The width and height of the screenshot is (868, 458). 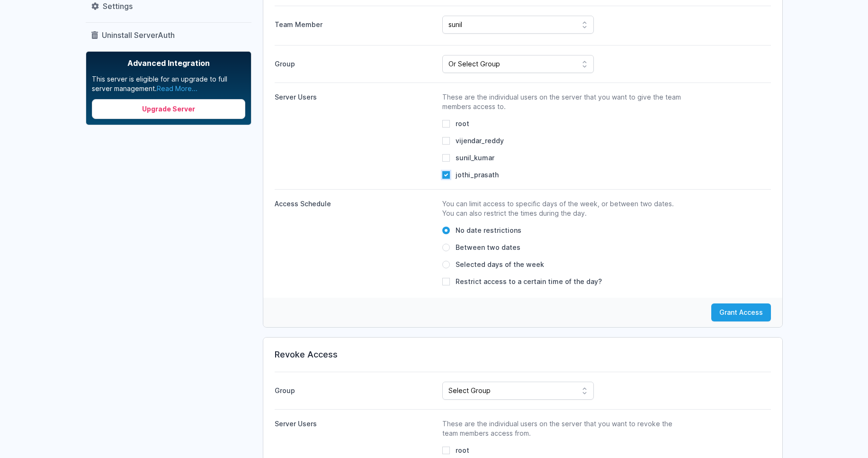 I want to click on span: Uninstall ServerAuth, so click(x=138, y=35).